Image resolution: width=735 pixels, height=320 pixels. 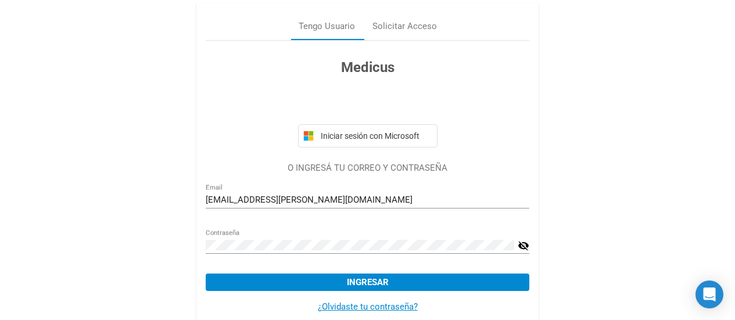 What do you see at coordinates (367, 282) in the screenshot?
I see `button: Ingresar` at bounding box center [367, 282].